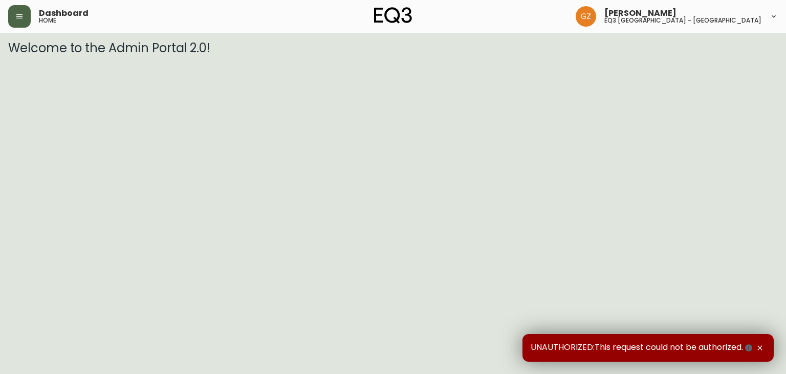  What do you see at coordinates (586, 16) in the screenshot?
I see `img: 78875dbee59462ec7ba26e296000f7de` at bounding box center [586, 16].